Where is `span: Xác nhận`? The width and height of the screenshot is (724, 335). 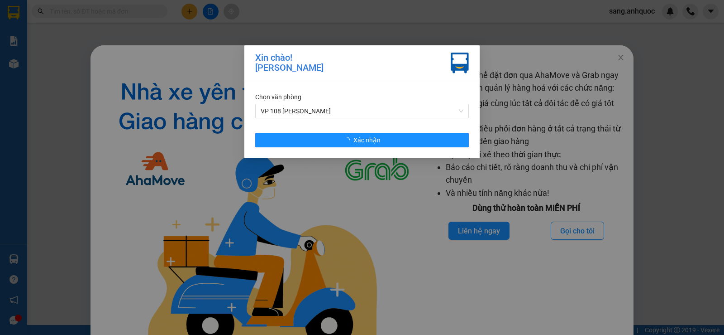 span: Xác nhận is located at coordinates (367, 140).